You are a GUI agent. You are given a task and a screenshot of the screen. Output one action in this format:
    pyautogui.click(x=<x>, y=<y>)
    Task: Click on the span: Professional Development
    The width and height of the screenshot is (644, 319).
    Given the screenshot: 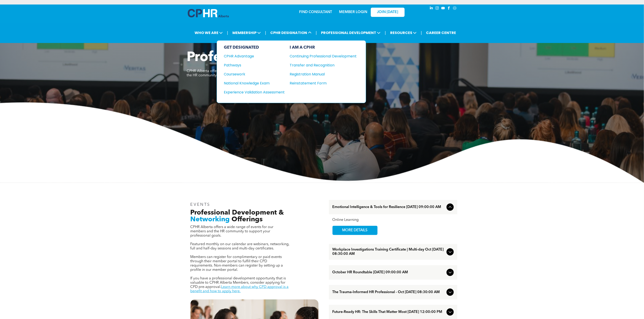 What is the action you would take?
    pyautogui.click(x=273, y=57)
    